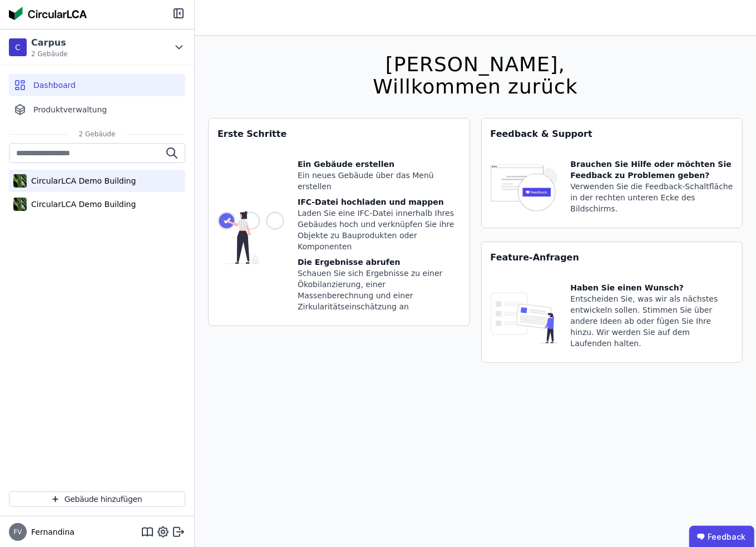  Describe the element at coordinates (17, 532) in the screenshot. I see `span: FV` at that location.